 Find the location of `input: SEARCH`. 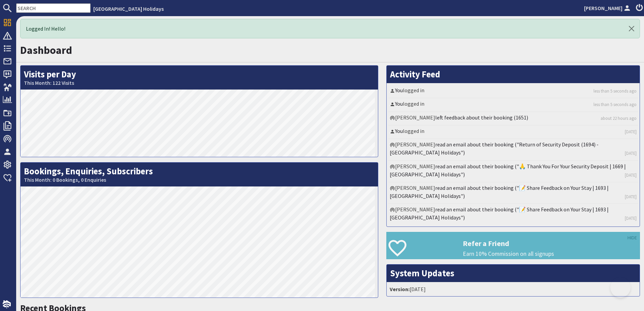

input: SEARCH is located at coordinates (54, 8).